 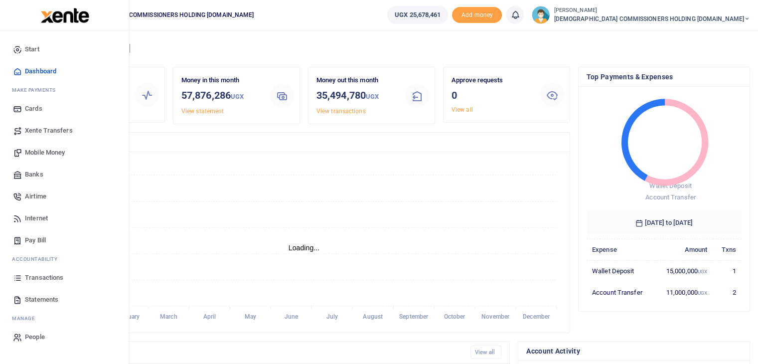 What do you see at coordinates (38, 259) in the screenshot?
I see `span: countability` at bounding box center [38, 259].